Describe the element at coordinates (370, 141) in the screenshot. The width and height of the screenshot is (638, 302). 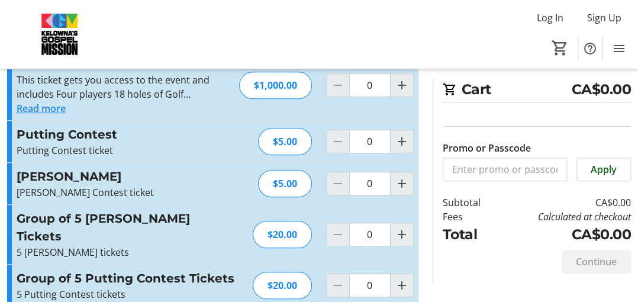
I see `input: Putting Contest Quantity` at that location.